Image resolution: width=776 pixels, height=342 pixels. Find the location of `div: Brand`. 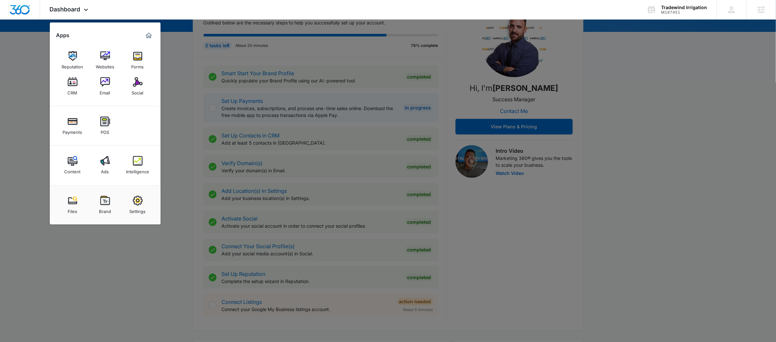

div: Brand is located at coordinates (105, 210).